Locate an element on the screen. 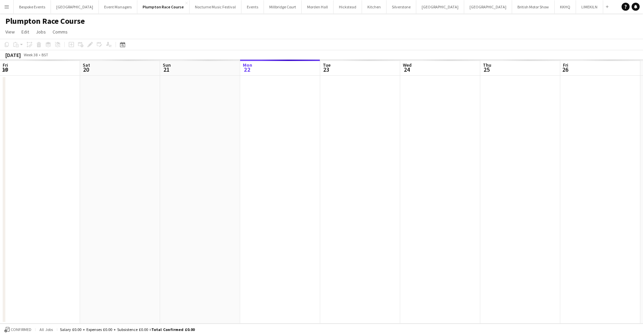  a: View is located at coordinates (10, 32).